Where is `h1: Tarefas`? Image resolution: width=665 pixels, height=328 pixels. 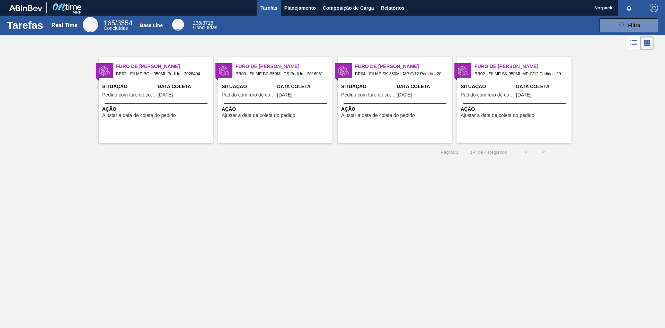
h1: Tarefas is located at coordinates (25, 25).